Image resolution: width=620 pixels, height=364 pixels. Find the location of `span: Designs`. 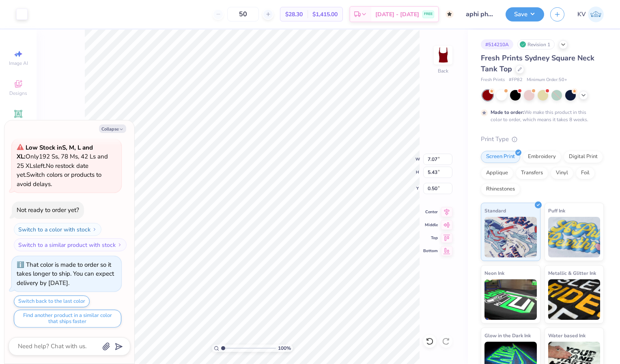

span: Designs is located at coordinates (18, 93).